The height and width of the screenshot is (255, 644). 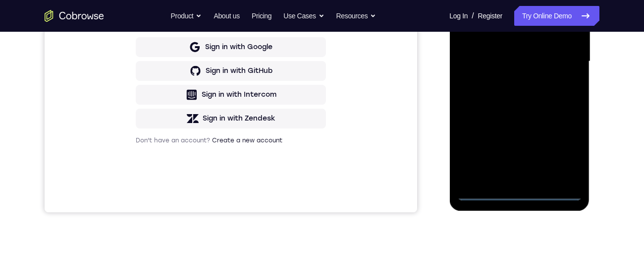 What do you see at coordinates (74, 16) in the screenshot?
I see `a: Go to the home page` at bounding box center [74, 16].